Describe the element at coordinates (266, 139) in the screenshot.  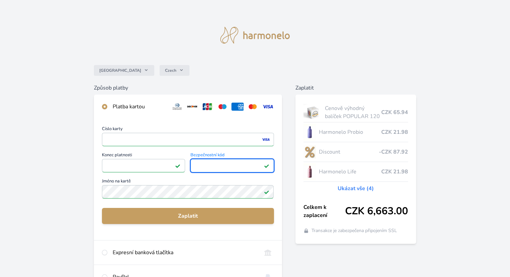
I see `img: visa` at that location.